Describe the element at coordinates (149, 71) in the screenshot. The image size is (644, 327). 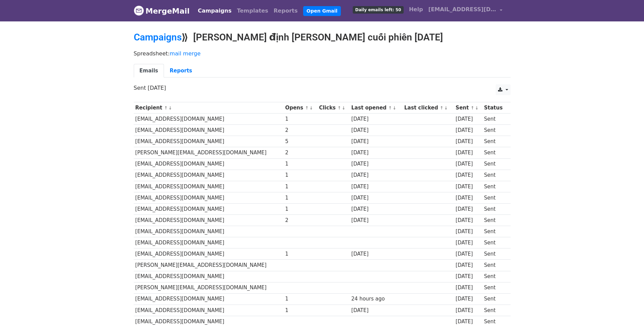
I see `a: Emails` at that location.